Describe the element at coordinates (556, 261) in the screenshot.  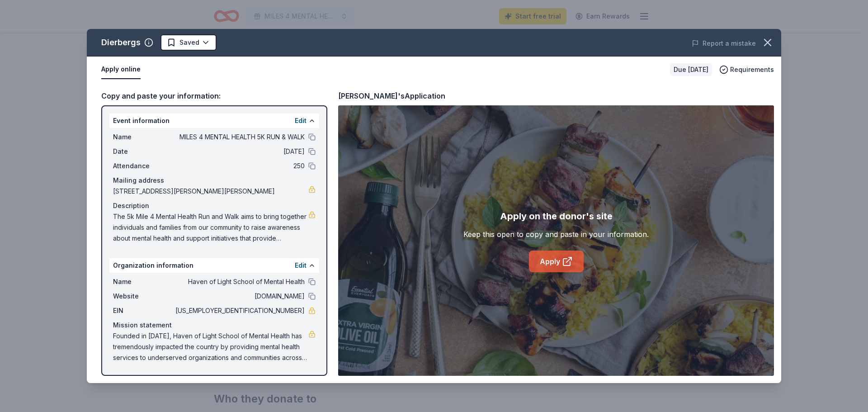
I see `a: Apply` at that location.